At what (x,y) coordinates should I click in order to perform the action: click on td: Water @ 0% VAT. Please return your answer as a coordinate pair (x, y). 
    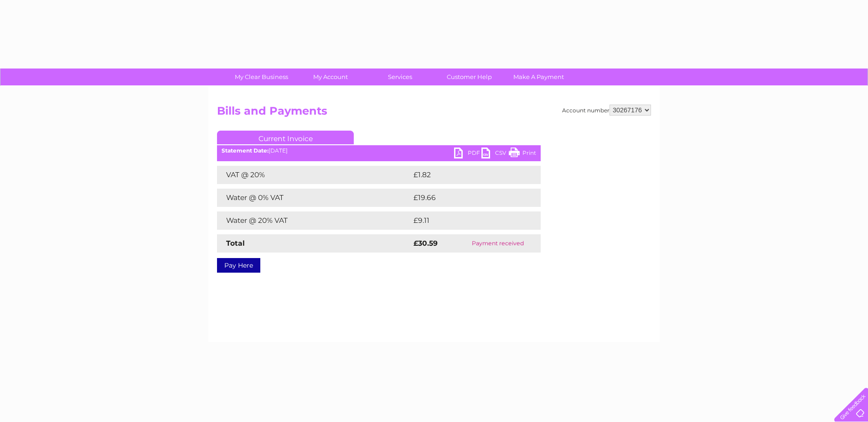
    Looking at the image, I should click on (314, 197).